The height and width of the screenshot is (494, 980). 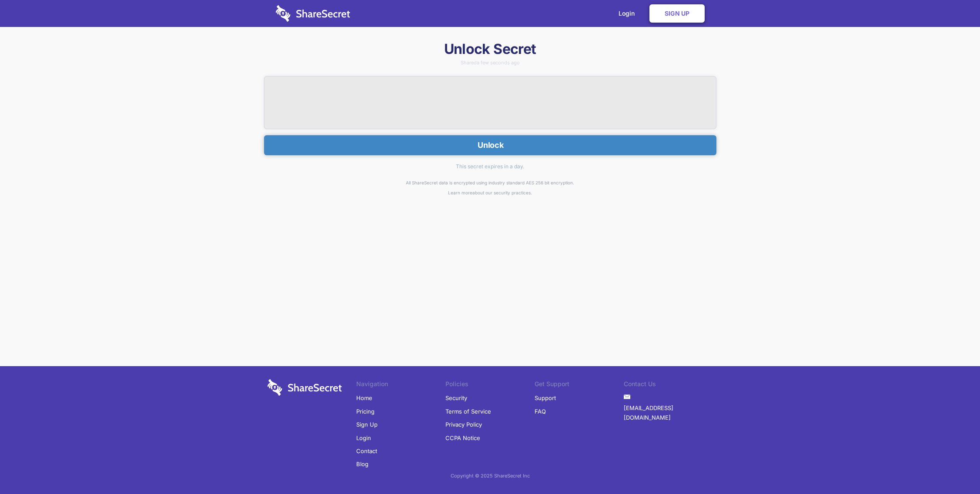 I want to click on li: Contact Us, so click(x=668, y=385).